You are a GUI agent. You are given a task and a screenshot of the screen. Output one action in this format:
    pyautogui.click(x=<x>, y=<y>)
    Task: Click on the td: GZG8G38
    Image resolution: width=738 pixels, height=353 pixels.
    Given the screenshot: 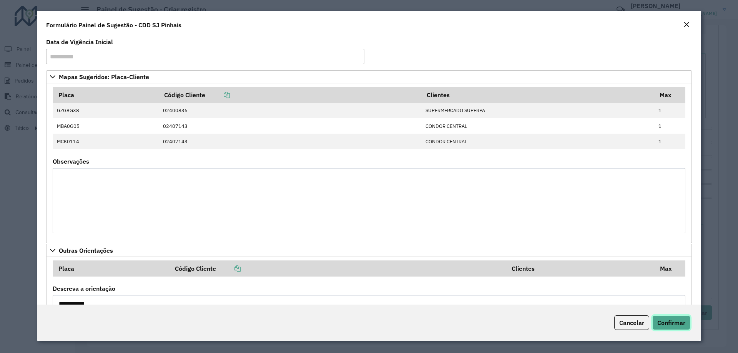 What is the action you would take?
    pyautogui.click(x=106, y=111)
    